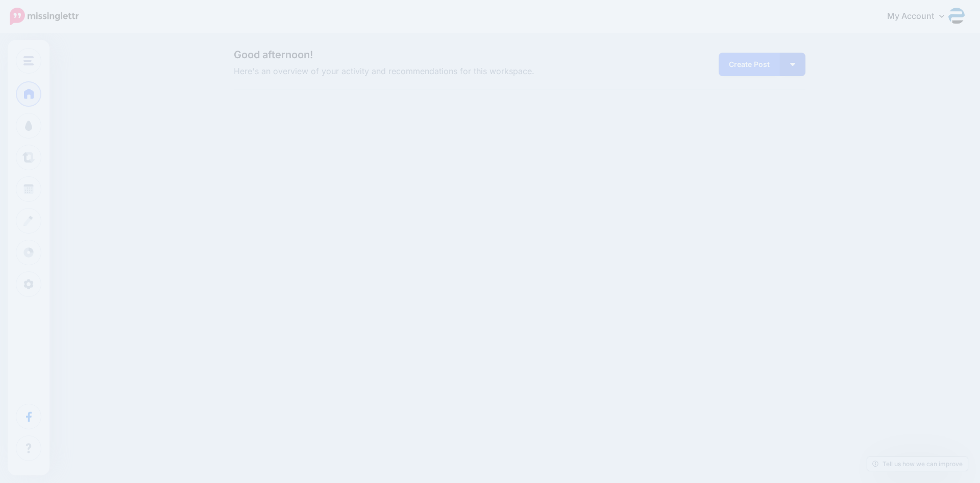 The width and height of the screenshot is (980, 483). What do you see at coordinates (273, 55) in the screenshot?
I see `span: Good afternoon!` at bounding box center [273, 55].